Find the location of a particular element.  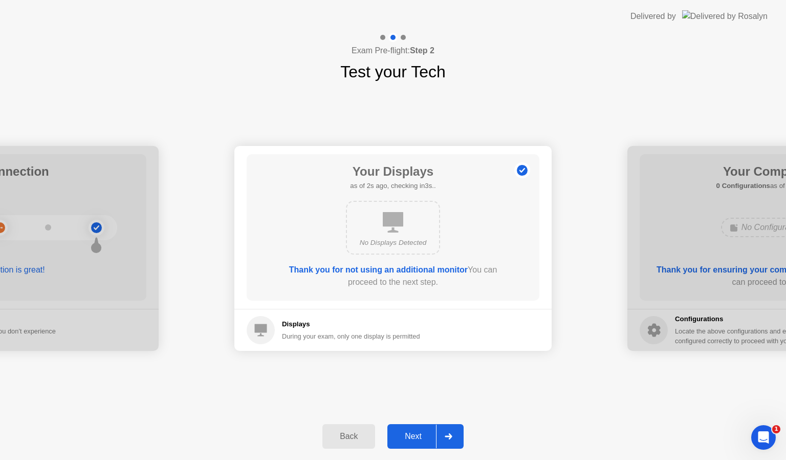

div: You can proceed to the next step. is located at coordinates (393, 276).